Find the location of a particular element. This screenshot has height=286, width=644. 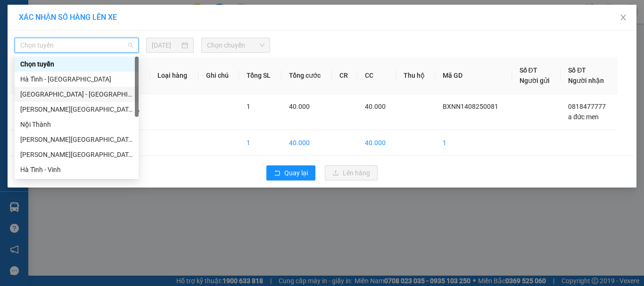

span: 0818477777 is located at coordinates (587, 106).